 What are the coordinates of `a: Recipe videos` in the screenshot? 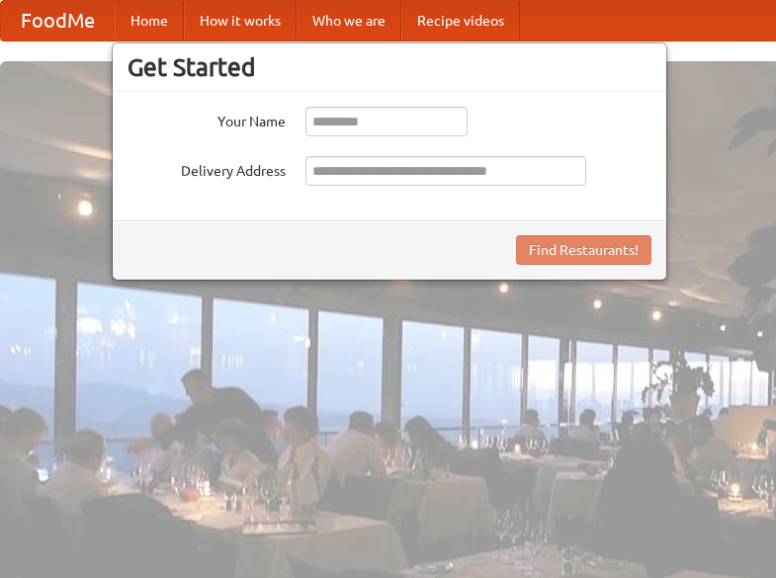 It's located at (461, 21).